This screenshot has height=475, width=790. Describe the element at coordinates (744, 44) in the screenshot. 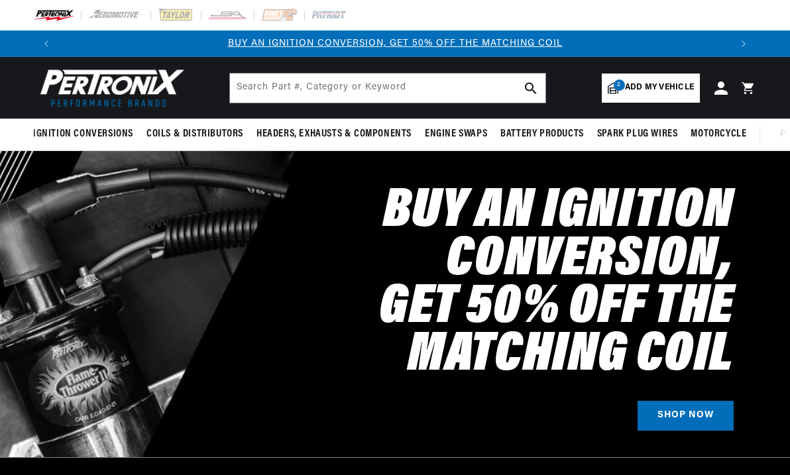

I see `button: Translation missing: en.sections.announcements.next_announcement` at that location.